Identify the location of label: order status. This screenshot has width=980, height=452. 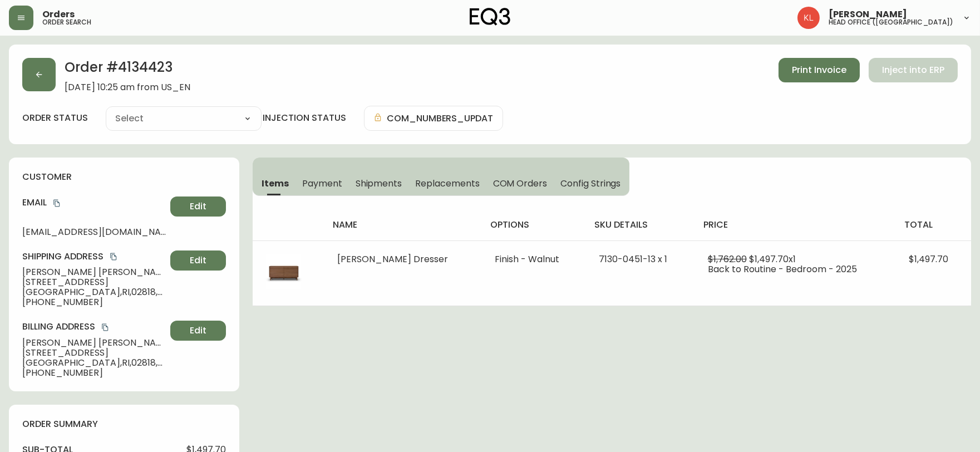
(55, 118).